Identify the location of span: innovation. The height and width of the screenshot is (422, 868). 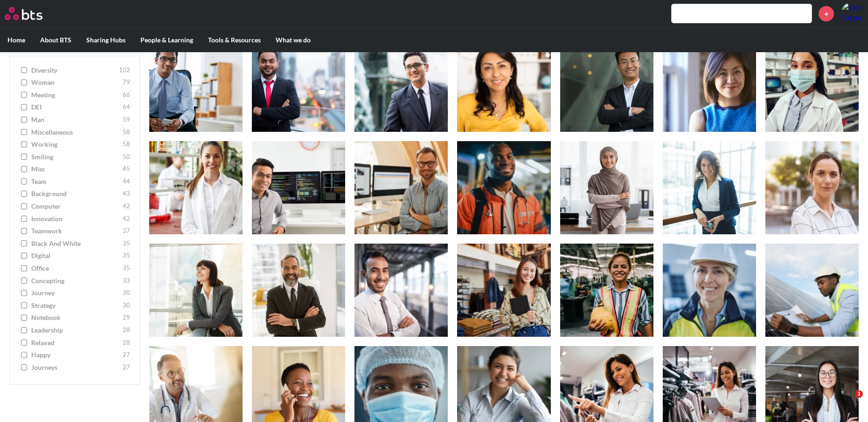
(76, 219).